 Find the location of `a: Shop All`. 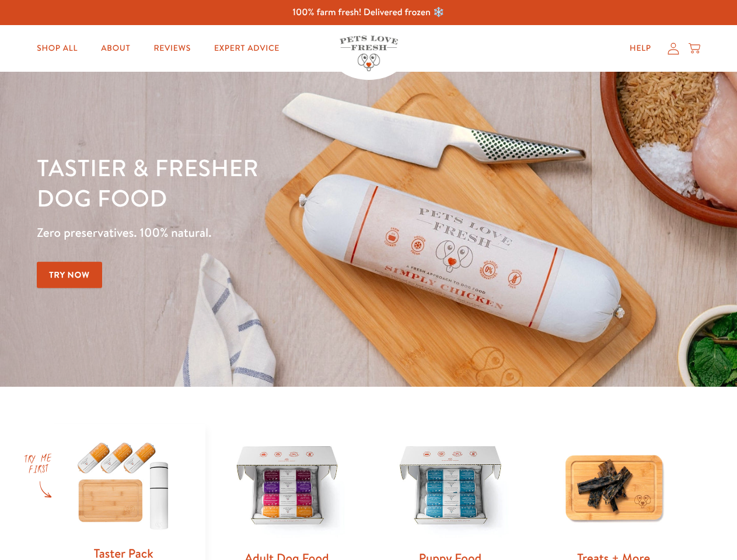

a: Shop All is located at coordinates (57, 49).